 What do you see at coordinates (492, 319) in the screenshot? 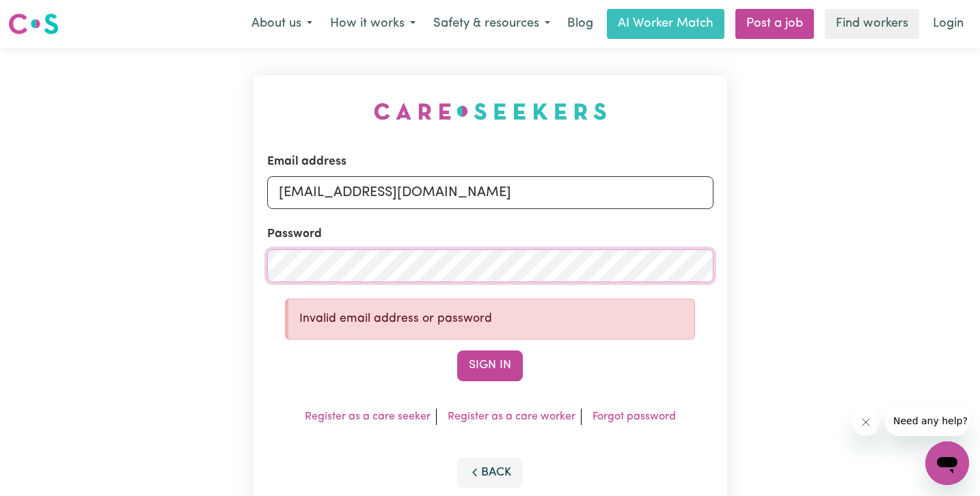
I see `p: Invalid email address or password` at bounding box center [492, 319].